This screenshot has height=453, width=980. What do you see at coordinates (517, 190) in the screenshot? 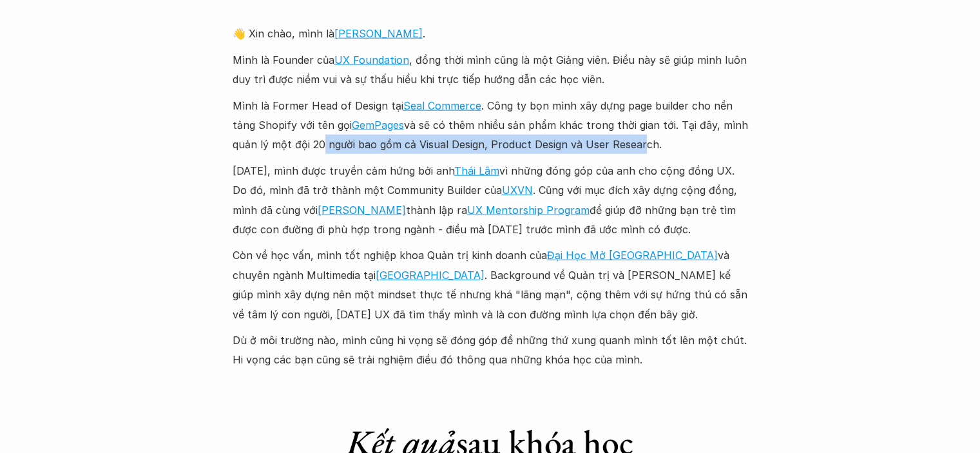
I see `a: UXVN` at bounding box center [517, 190].